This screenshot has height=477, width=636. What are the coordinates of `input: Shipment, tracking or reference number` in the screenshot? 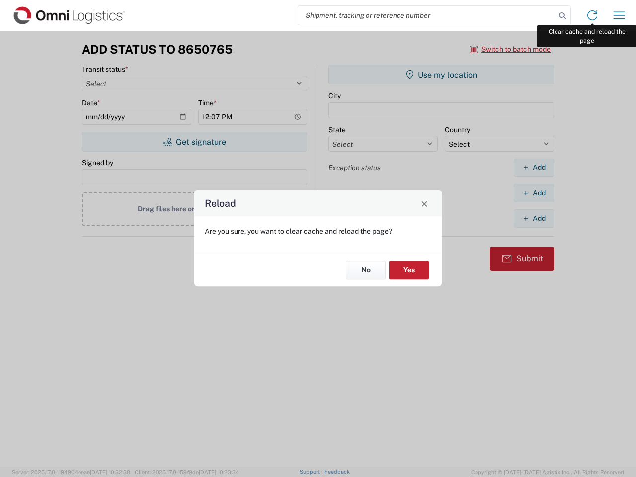 It's located at (427, 15).